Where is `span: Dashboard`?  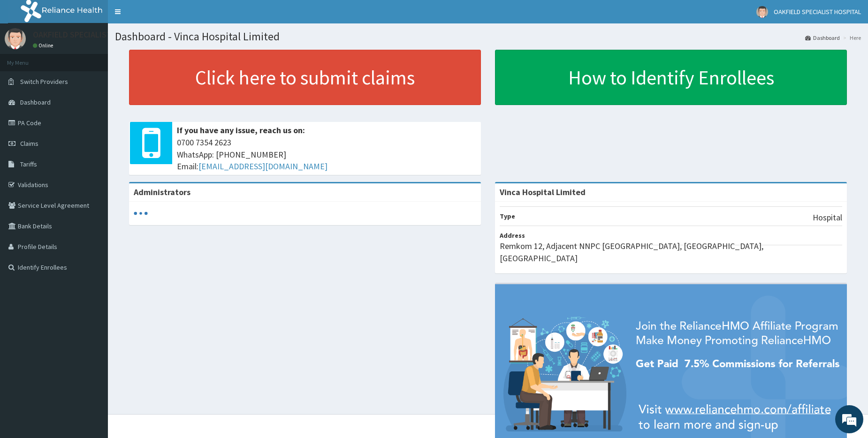 span: Dashboard is located at coordinates (35, 102).